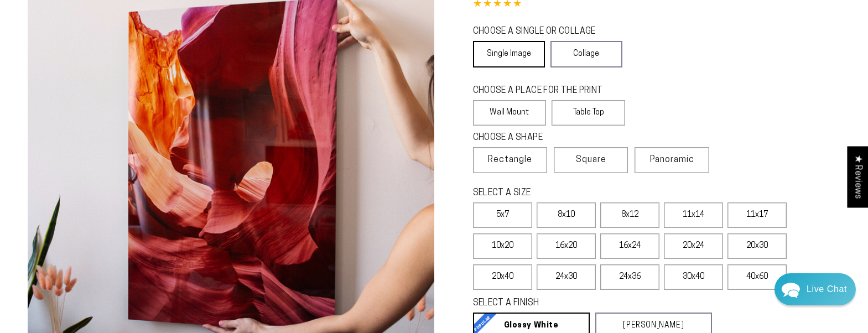 The height and width of the screenshot is (333, 868). Describe the element at coordinates (588, 113) in the screenshot. I see `label: Table Top` at that location.